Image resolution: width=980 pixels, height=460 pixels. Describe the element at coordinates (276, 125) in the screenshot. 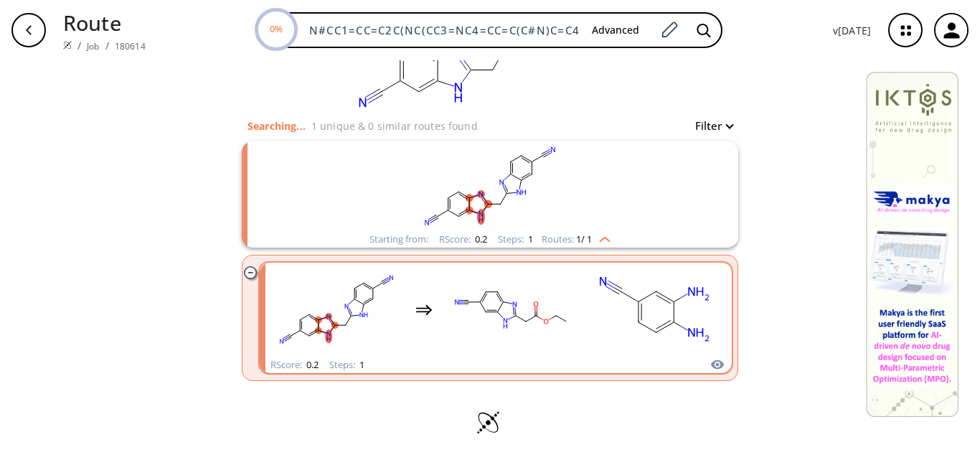

I see `p: Searching...` at that location.